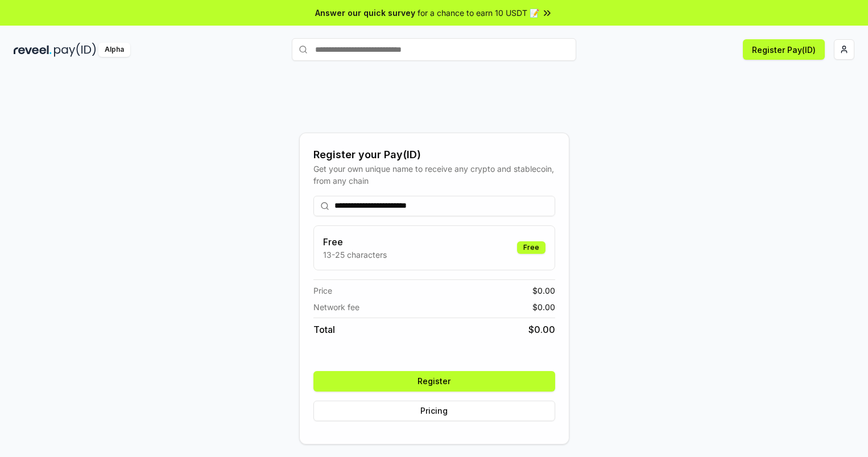  What do you see at coordinates (355, 242) in the screenshot?
I see `h3: Free` at bounding box center [355, 242].